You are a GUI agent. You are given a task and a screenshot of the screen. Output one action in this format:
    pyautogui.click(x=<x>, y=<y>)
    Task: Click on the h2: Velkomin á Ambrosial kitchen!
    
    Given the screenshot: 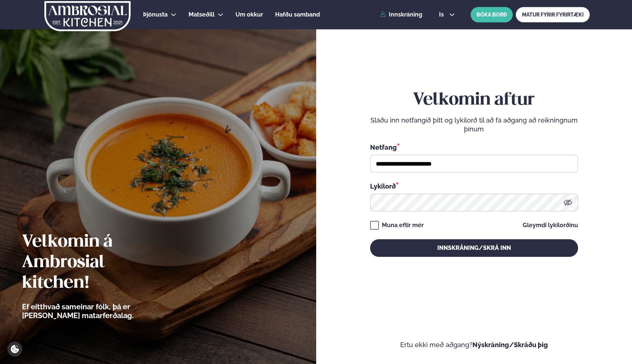 What is the action you would take?
    pyautogui.click(x=98, y=263)
    